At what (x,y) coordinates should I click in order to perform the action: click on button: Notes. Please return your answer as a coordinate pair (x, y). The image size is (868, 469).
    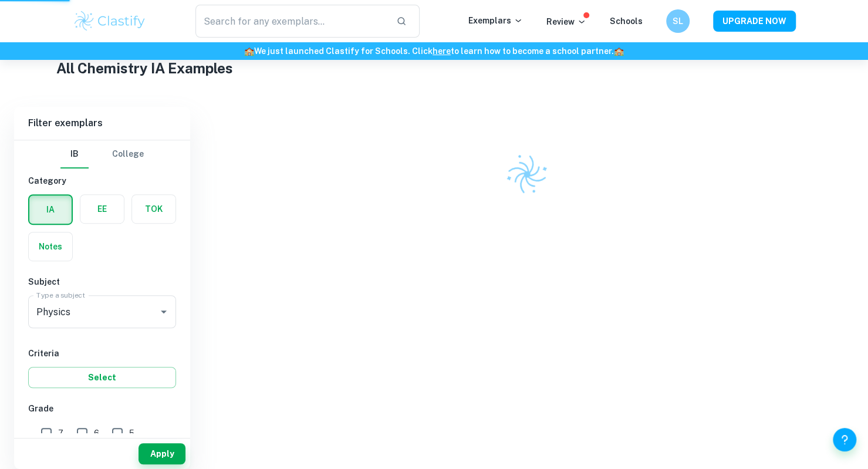
    Looking at the image, I should click on (50, 247).